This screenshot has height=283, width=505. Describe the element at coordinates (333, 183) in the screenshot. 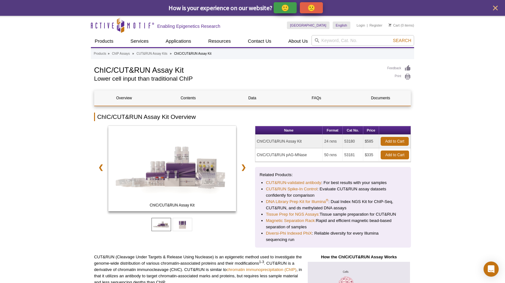

I see `li: : For best results with your samples` at that location.